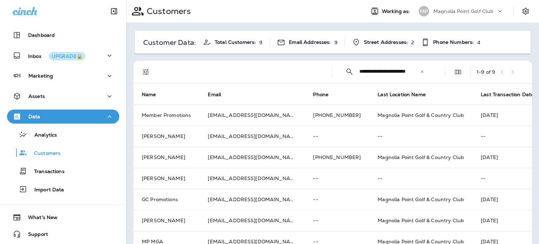  Describe the element at coordinates (169, 42) in the screenshot. I see `p: Customer Data:` at that location.